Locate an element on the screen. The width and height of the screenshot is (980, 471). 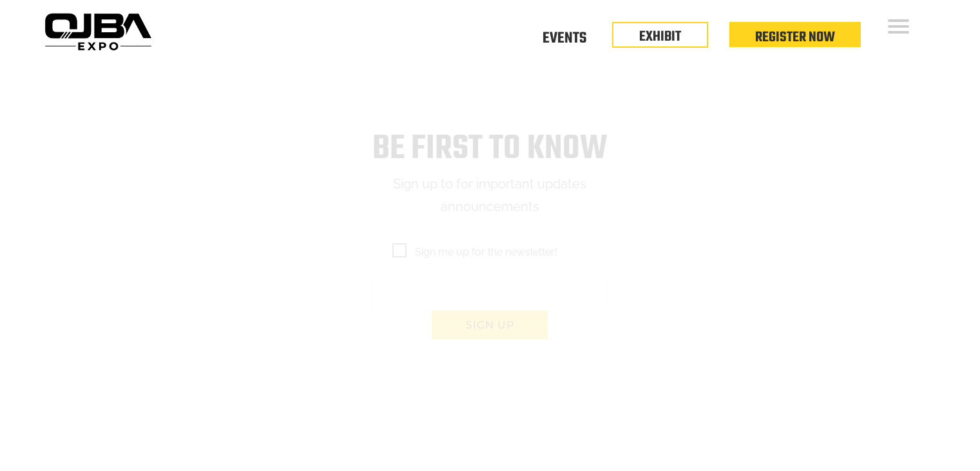
button: Sign up is located at coordinates (490, 325).